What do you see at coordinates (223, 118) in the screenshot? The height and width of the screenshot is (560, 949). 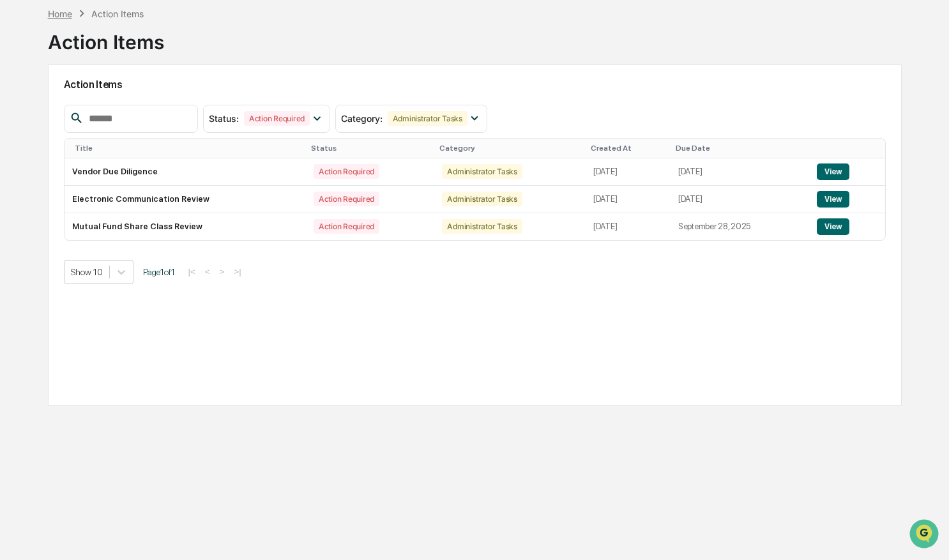 I see `span: Status :` at bounding box center [223, 118].